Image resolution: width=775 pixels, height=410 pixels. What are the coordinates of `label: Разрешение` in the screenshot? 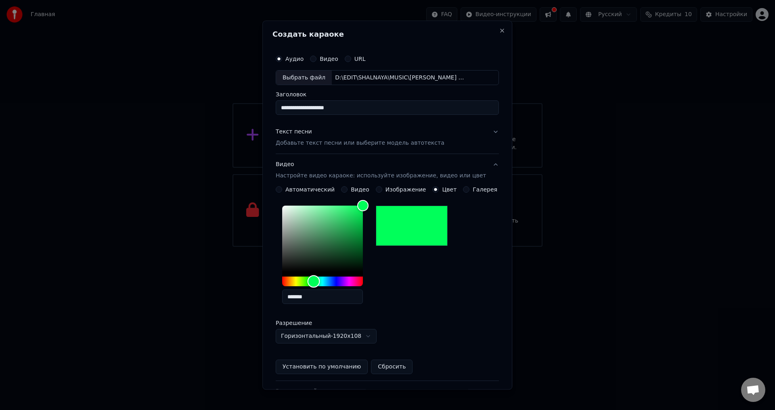 It's located at (316, 324).